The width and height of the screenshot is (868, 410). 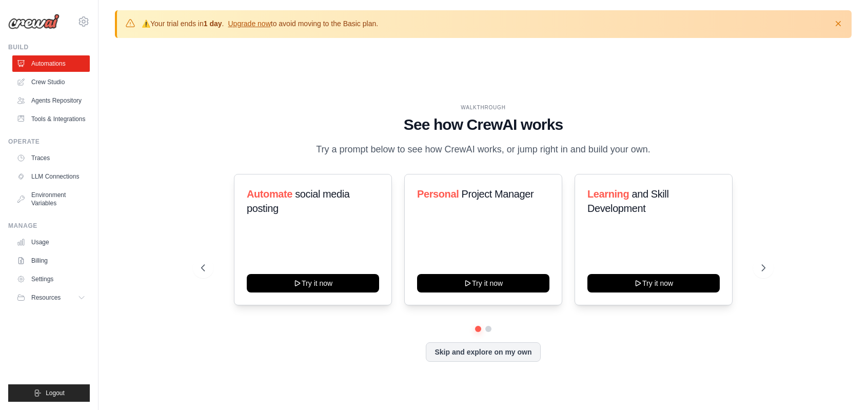 I want to click on span: Personal, so click(x=437, y=194).